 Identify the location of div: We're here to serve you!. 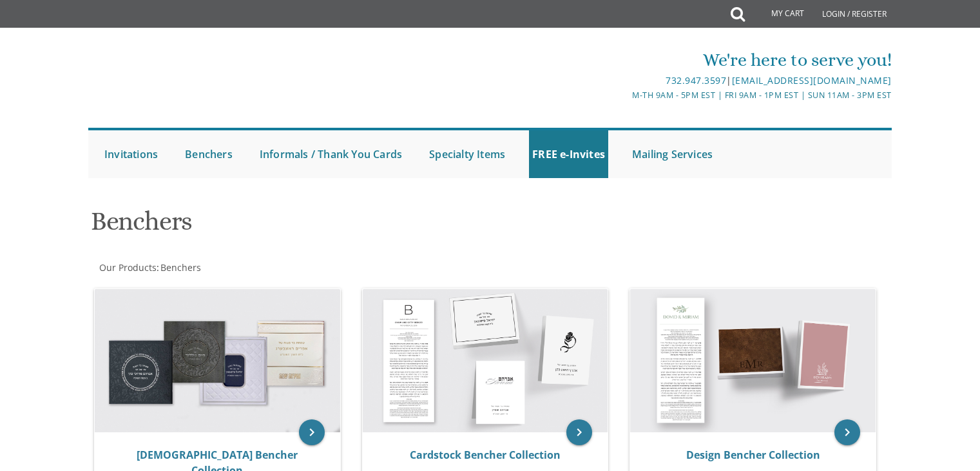
(624, 60).